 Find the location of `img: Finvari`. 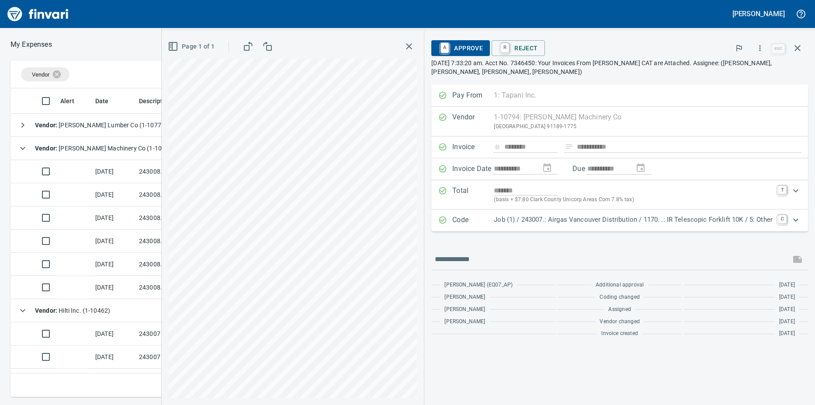

img: Finvari is located at coordinates (38, 14).